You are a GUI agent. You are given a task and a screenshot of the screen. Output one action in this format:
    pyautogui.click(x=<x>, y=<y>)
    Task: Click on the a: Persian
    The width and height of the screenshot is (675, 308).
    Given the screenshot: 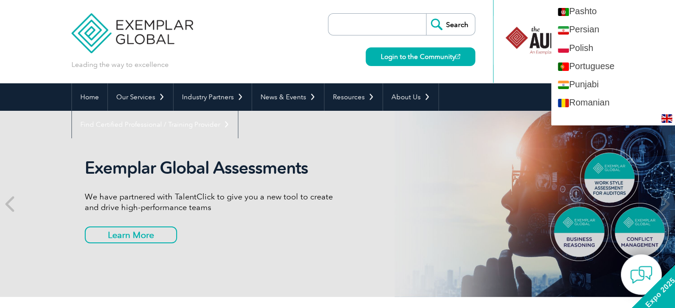 What is the action you would take?
    pyautogui.click(x=613, y=29)
    